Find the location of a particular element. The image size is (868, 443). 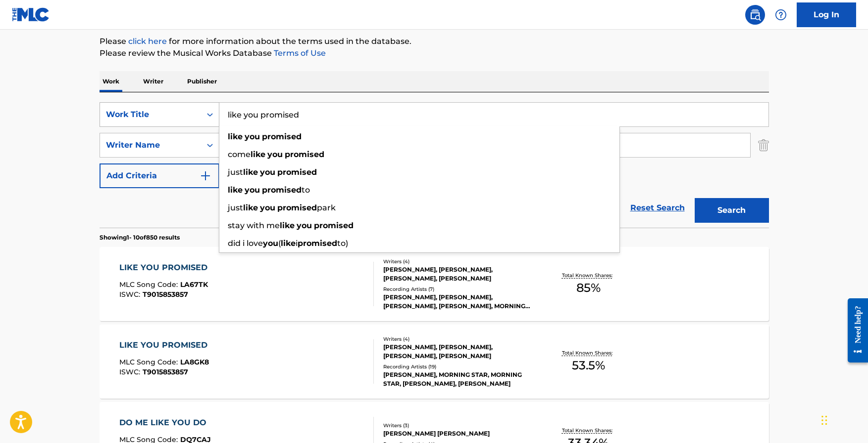

span: 53.5 % is located at coordinates (588, 366).